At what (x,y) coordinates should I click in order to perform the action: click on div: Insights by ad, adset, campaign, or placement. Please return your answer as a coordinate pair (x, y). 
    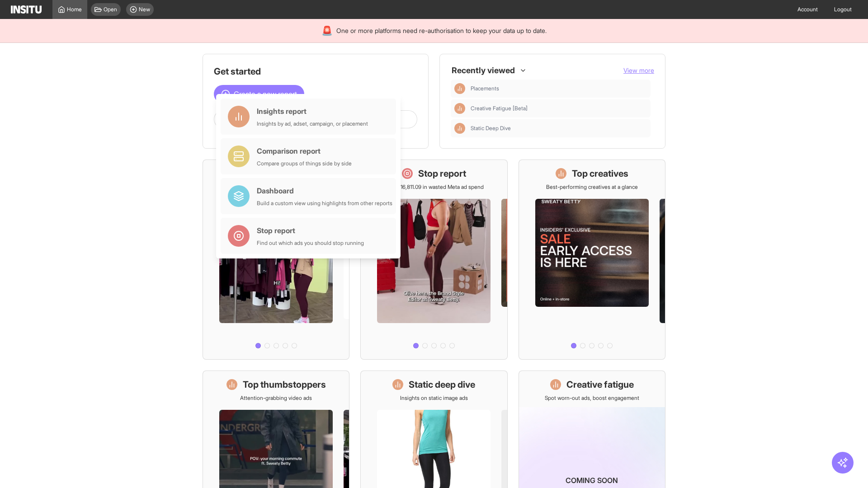
    Looking at the image, I should click on (312, 124).